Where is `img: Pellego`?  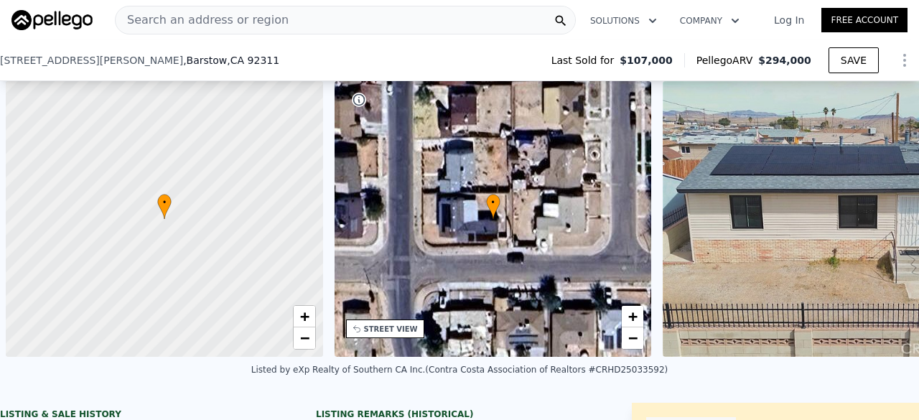
img: Pellego is located at coordinates (52, 20).